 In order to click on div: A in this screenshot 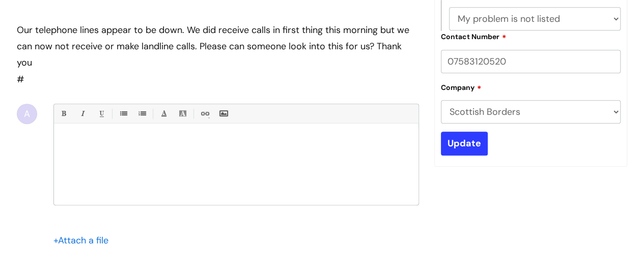, I will do `click(27, 114)`.